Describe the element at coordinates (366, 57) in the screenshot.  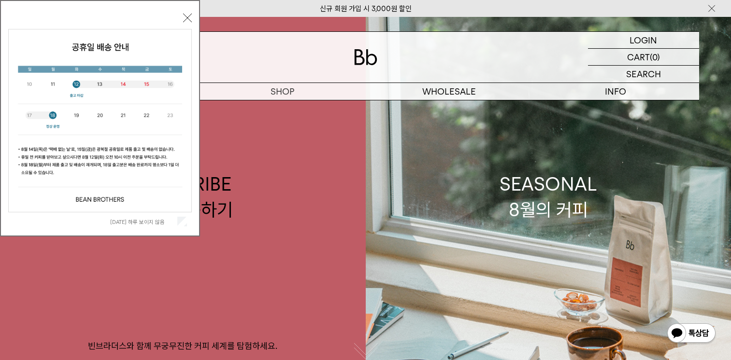
I see `img: 로고` at that location.